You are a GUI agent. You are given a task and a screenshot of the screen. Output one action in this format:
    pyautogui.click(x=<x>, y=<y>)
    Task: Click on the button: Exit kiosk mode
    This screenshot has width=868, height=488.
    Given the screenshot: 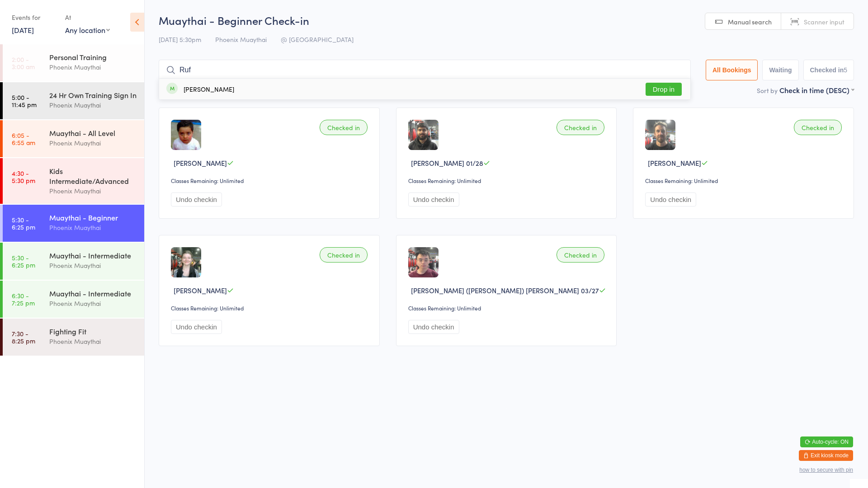 What is the action you would take?
    pyautogui.click(x=826, y=456)
    